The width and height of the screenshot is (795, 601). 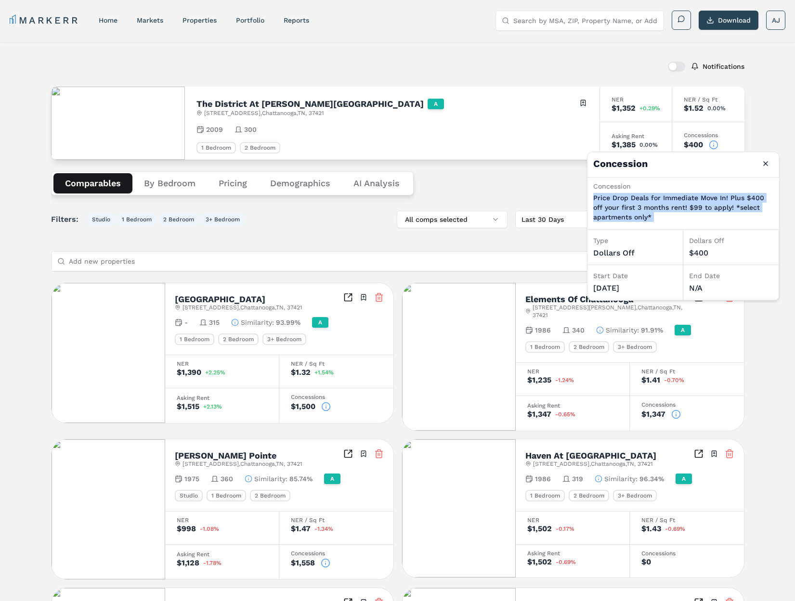 What do you see at coordinates (652, 330) in the screenshot?
I see `span: 91.91%` at bounding box center [652, 330].